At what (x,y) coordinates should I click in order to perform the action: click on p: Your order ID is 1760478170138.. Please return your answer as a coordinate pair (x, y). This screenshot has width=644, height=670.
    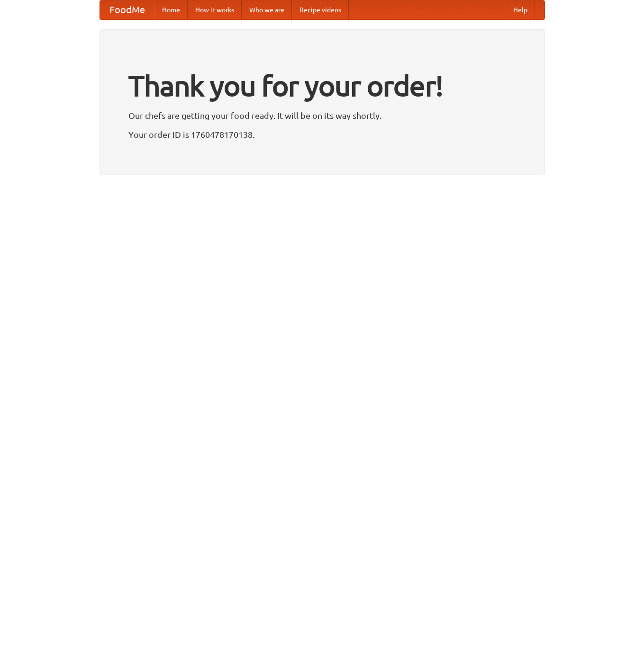
    Looking at the image, I should click on (322, 135).